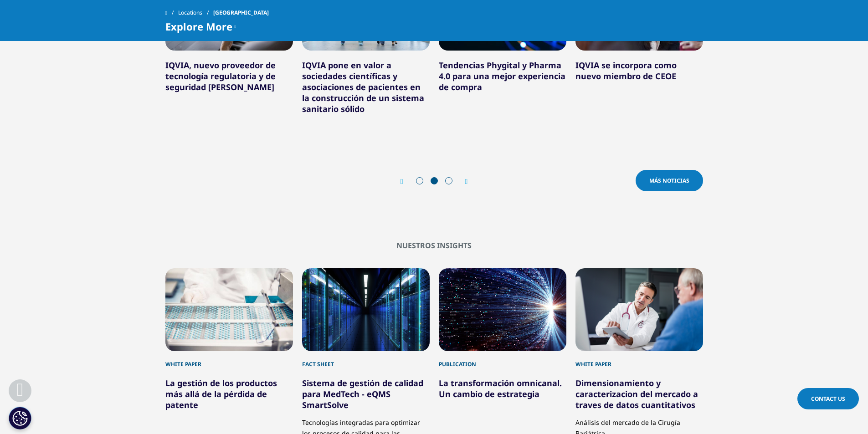 The width and height of the screenshot is (868, 434). I want to click on button: Configuración de cookies, so click(20, 419).